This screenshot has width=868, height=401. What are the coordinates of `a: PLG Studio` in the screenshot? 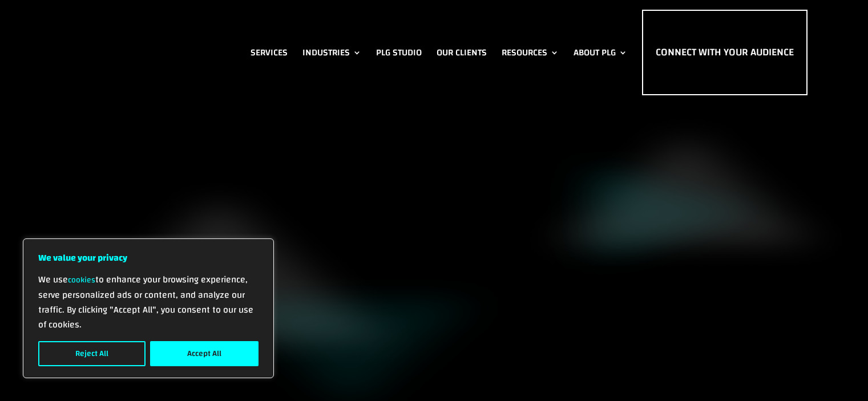 It's located at (399, 53).